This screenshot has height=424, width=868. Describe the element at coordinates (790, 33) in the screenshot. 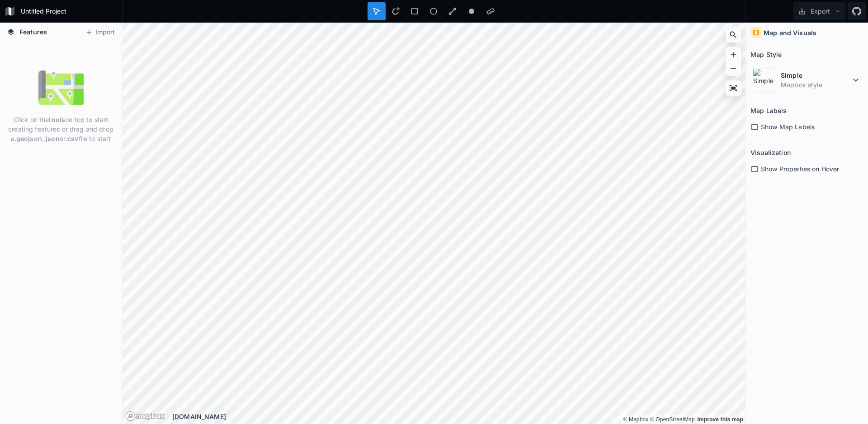

I see `h4: Map and Visuals` at that location.